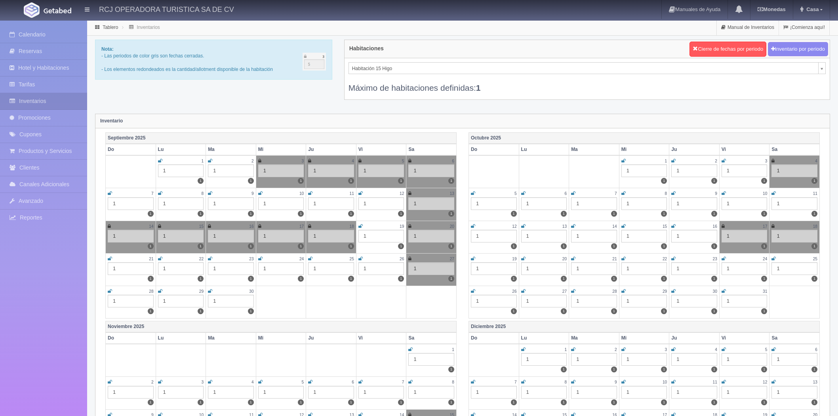 Image resolution: width=838 pixels, height=416 pixels. I want to click on th: Ju, so click(331, 338).